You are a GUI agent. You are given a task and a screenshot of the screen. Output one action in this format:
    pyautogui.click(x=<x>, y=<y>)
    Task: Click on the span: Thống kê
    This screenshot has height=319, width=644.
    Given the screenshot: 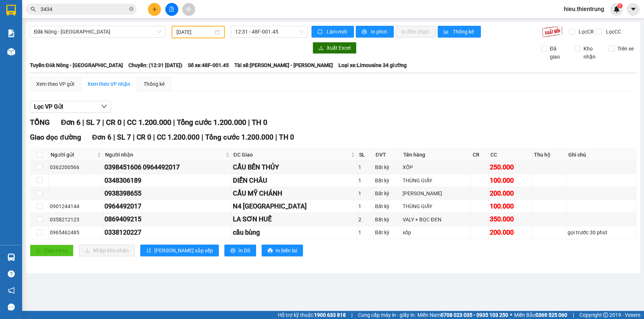 What is the action you would take?
    pyautogui.click(x=464, y=31)
    